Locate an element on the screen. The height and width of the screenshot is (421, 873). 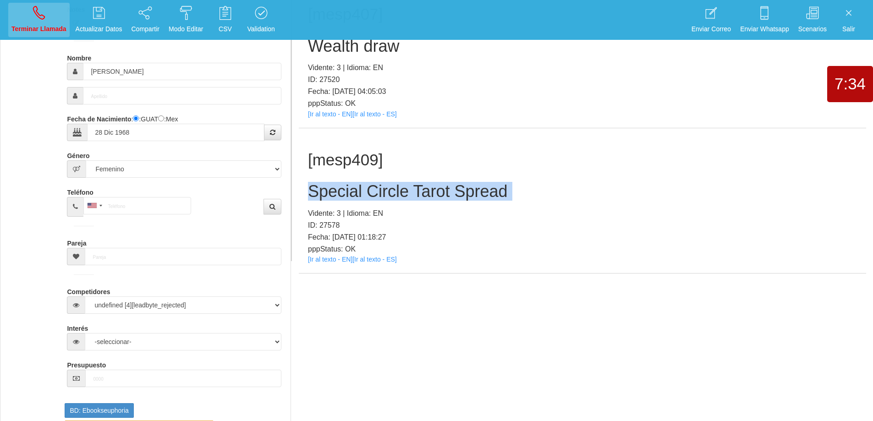
a: Validation is located at coordinates (261, 20).